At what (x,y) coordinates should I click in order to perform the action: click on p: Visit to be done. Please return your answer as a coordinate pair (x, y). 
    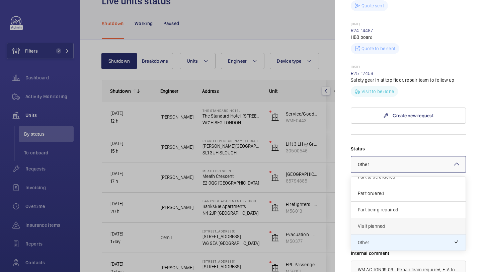
    Looking at the image, I should click on (378, 91).